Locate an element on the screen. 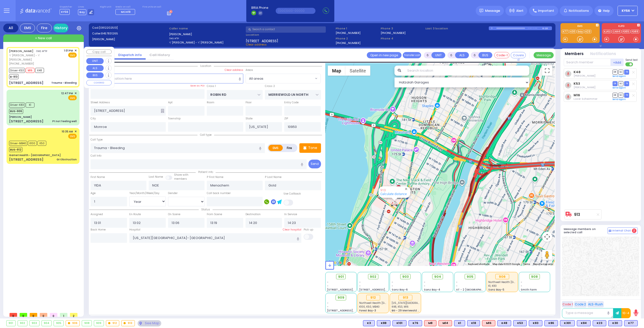  div: M8 is located at coordinates (430, 323).